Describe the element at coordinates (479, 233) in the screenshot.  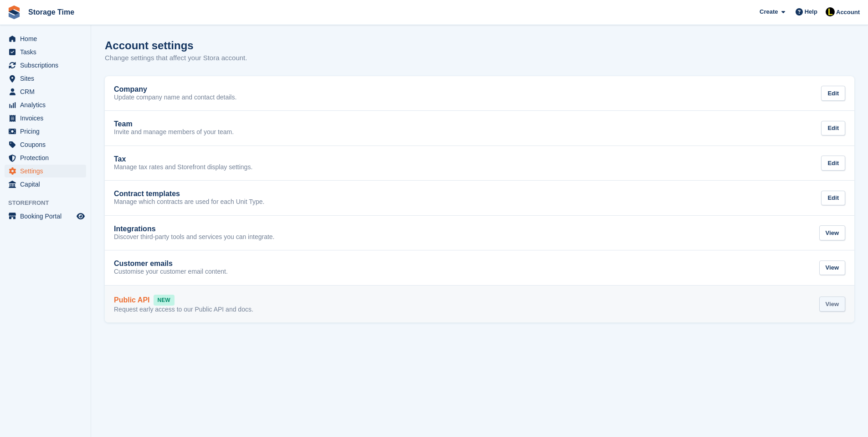
I see `a: Integrations Discover third-party tools and services you can integrate. View` at that location.